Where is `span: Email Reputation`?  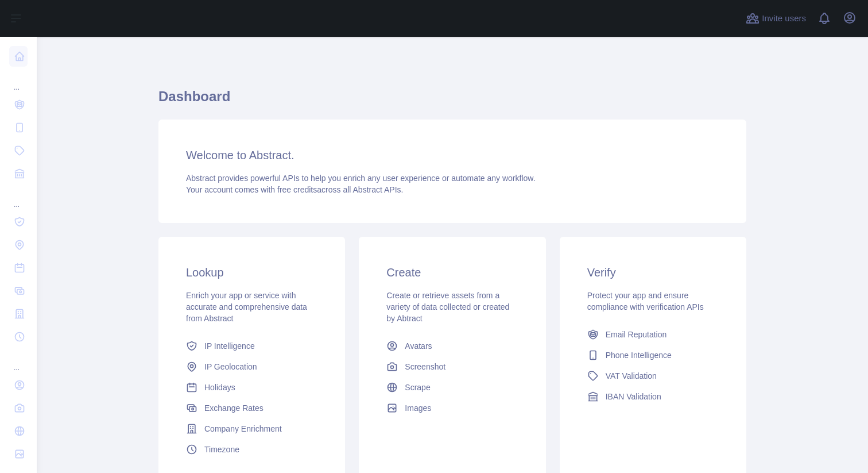
span: Email Reputation is located at coordinates (636, 334).